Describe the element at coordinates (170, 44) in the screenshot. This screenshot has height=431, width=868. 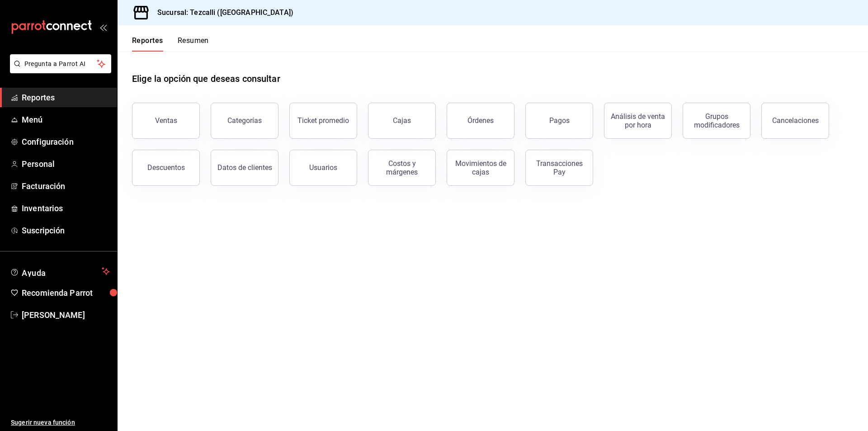
I see `div: navigation tabs` at that location.